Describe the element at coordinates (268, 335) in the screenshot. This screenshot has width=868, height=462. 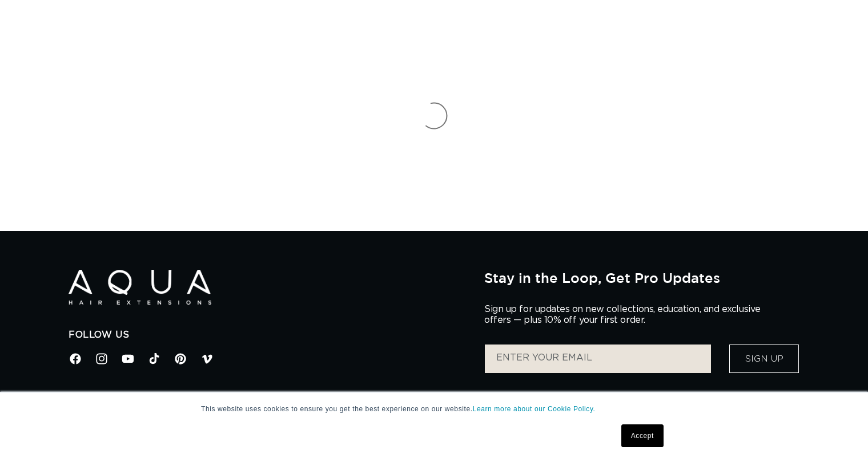
I see `h2: Follow Us` at that location.